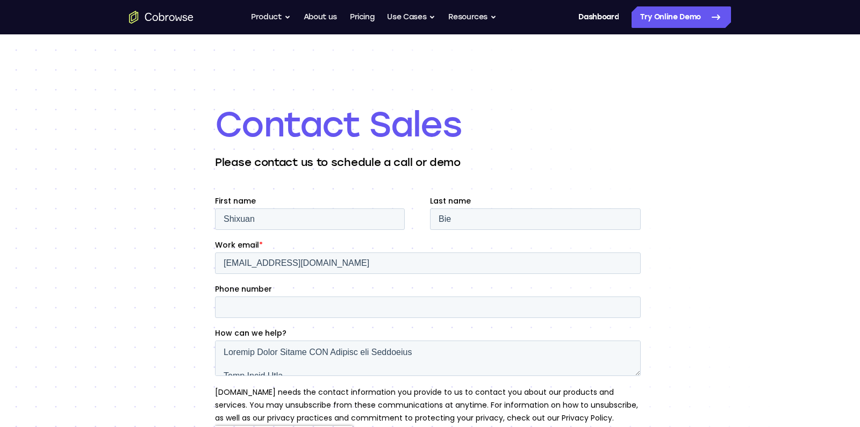 This screenshot has height=427, width=860. What do you see at coordinates (472, 17) in the screenshot?
I see `button: Resources` at bounding box center [472, 17].